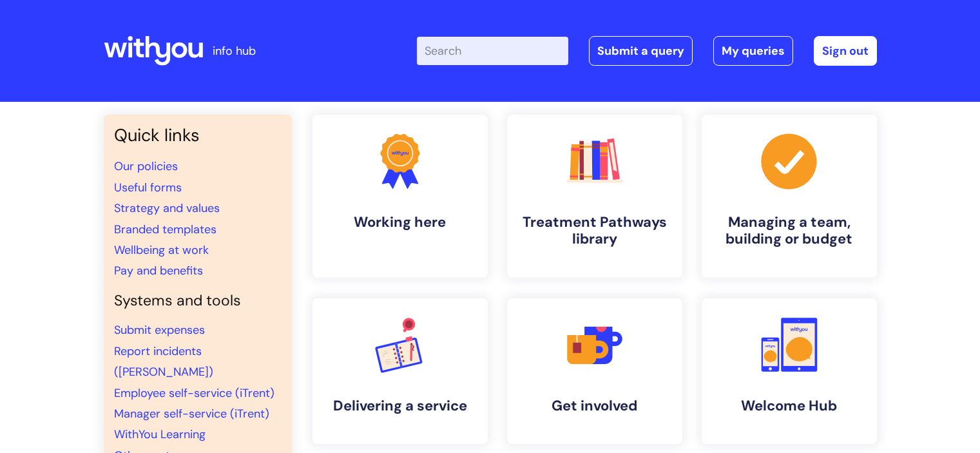  What do you see at coordinates (400, 406) in the screenshot?
I see `h4: Delivering a service` at bounding box center [400, 406].